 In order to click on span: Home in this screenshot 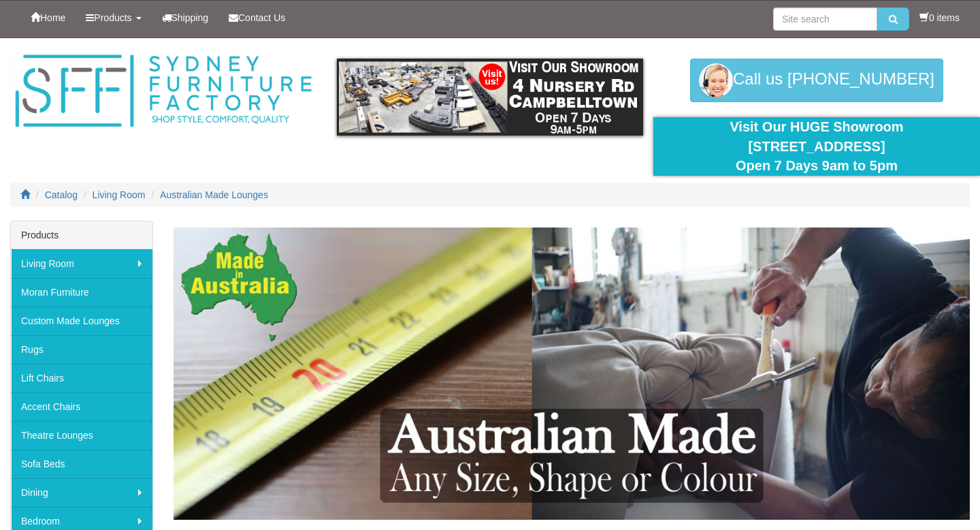, I will do `click(52, 18)`.